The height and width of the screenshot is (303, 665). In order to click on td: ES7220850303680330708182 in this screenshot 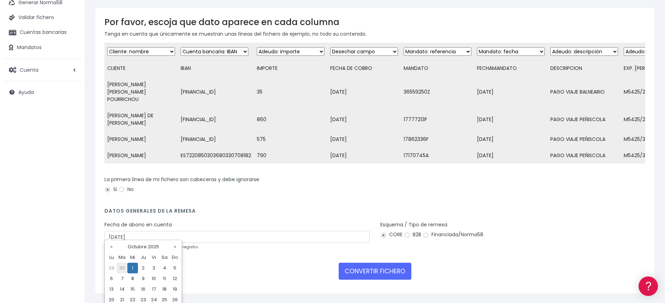, I will do `click(216, 156)`.